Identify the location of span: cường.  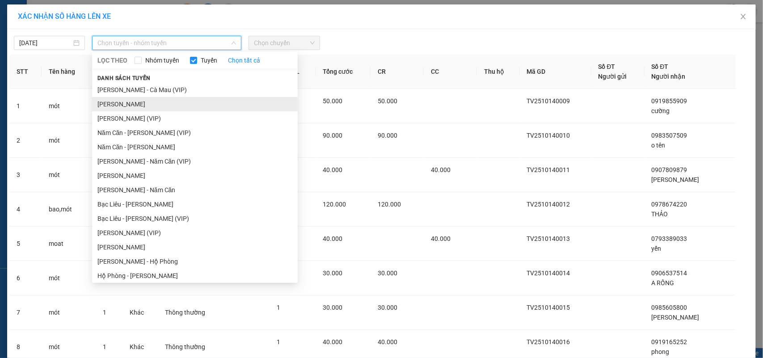
(660, 111).